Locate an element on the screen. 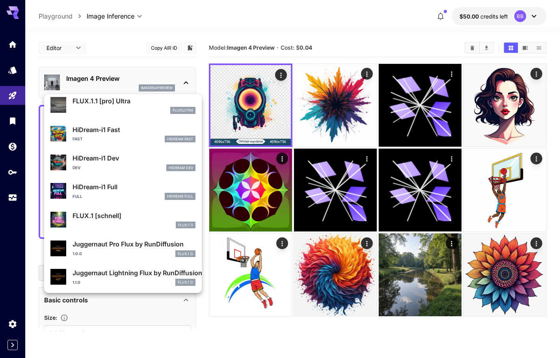 Image resolution: width=560 pixels, height=358 pixels. p: FLUX.1 S is located at coordinates (186, 225).